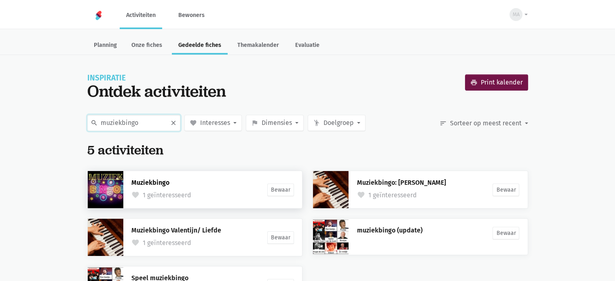 This screenshot has height=281, width=615. What do you see at coordinates (105, 46) in the screenshot?
I see `a: Planning` at bounding box center [105, 46].